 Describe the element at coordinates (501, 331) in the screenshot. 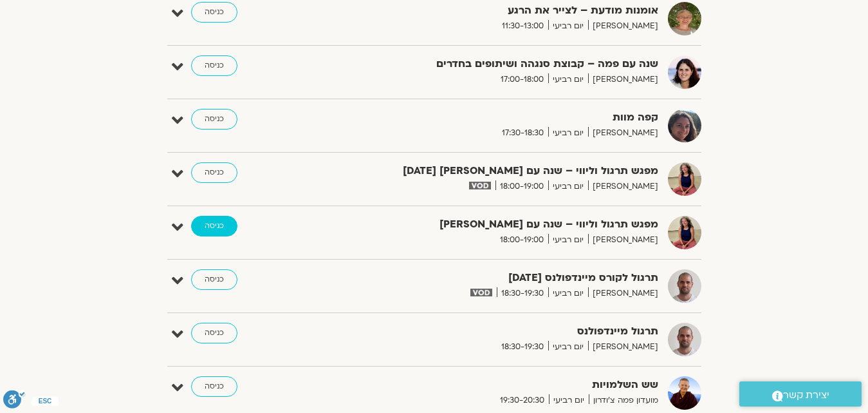

I see `strong: תרגול מיינדפולנס` at that location.